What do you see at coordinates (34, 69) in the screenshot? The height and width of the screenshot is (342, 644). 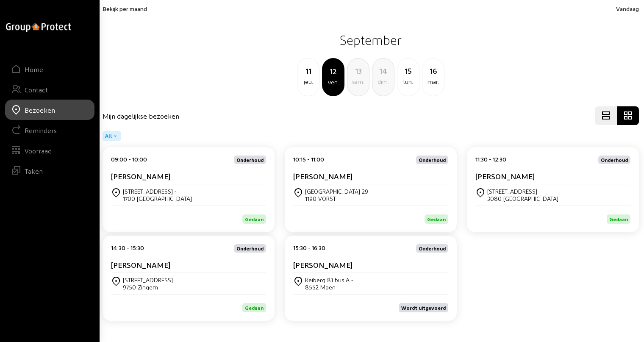 I see `div: Home` at bounding box center [34, 69].